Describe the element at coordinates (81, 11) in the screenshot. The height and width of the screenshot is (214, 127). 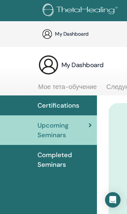
I see `img: logo.png` at that location.